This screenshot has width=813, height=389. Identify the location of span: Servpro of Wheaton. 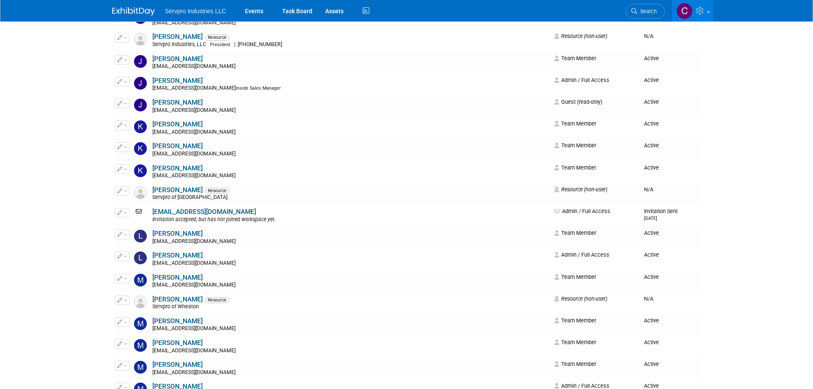
(177, 306).